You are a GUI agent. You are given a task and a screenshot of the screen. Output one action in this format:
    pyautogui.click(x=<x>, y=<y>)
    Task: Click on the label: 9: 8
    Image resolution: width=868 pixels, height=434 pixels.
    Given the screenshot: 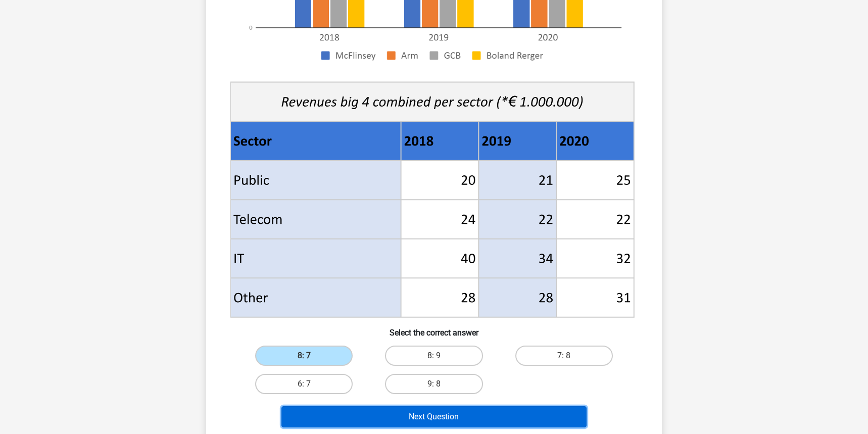 What is the action you would take?
    pyautogui.click(x=433, y=384)
    